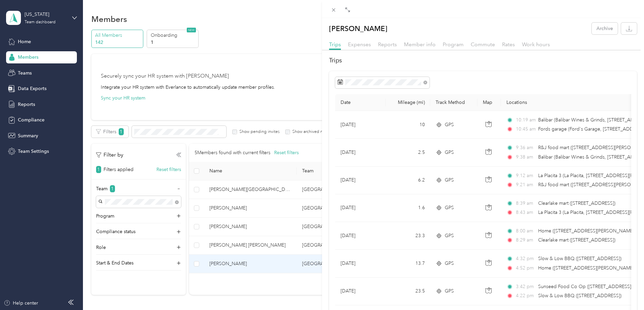  I want to click on span: Program, so click(453, 44).